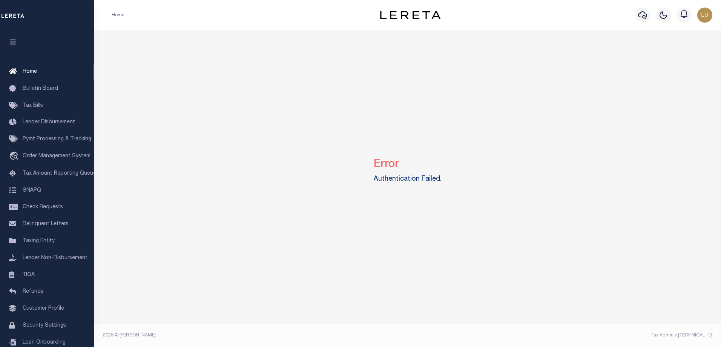 Image resolution: width=721 pixels, height=347 pixels. What do you see at coordinates (410, 15) in the screenshot?
I see `img: logo-dark.svg` at bounding box center [410, 15].